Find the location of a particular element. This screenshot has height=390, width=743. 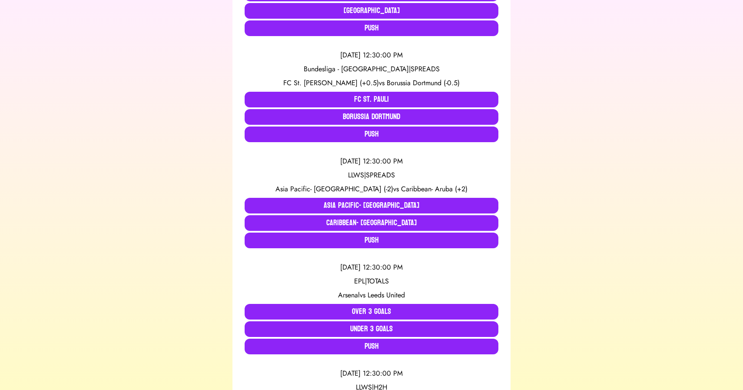

span: Leeds United is located at coordinates (386, 295).